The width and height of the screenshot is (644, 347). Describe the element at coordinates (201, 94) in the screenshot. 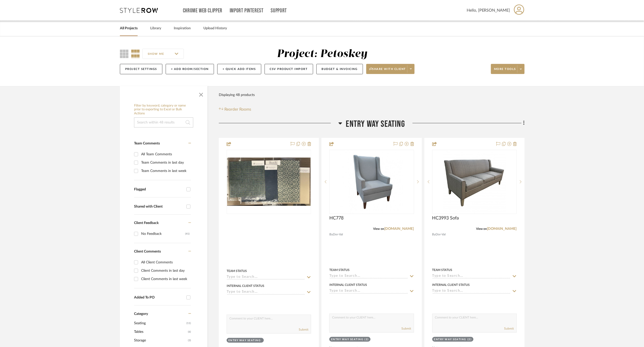

I see `button: Close` at that location.